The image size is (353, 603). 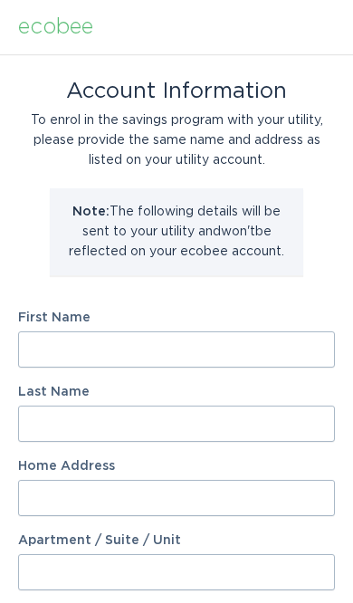 What do you see at coordinates (177, 541) in the screenshot?
I see `label: Apartment / Suite / Unit` at bounding box center [177, 541].